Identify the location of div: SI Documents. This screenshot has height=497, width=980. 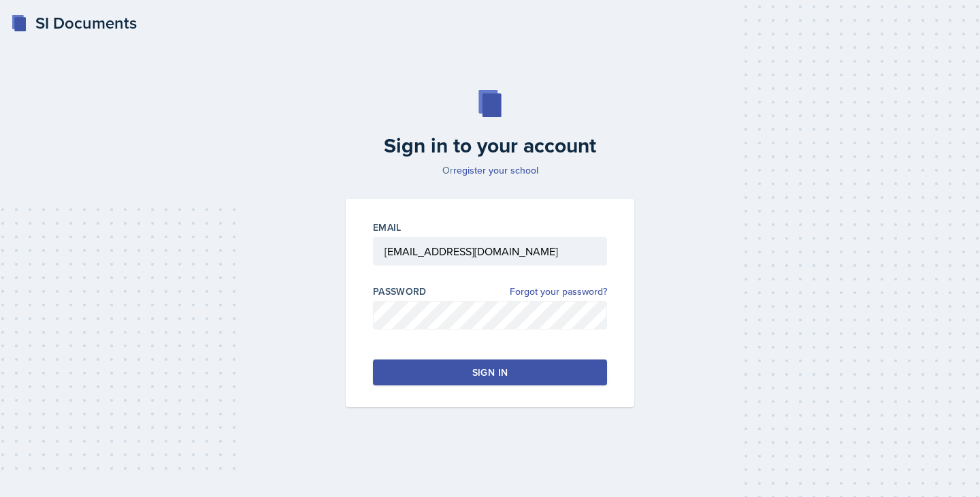
(74, 23).